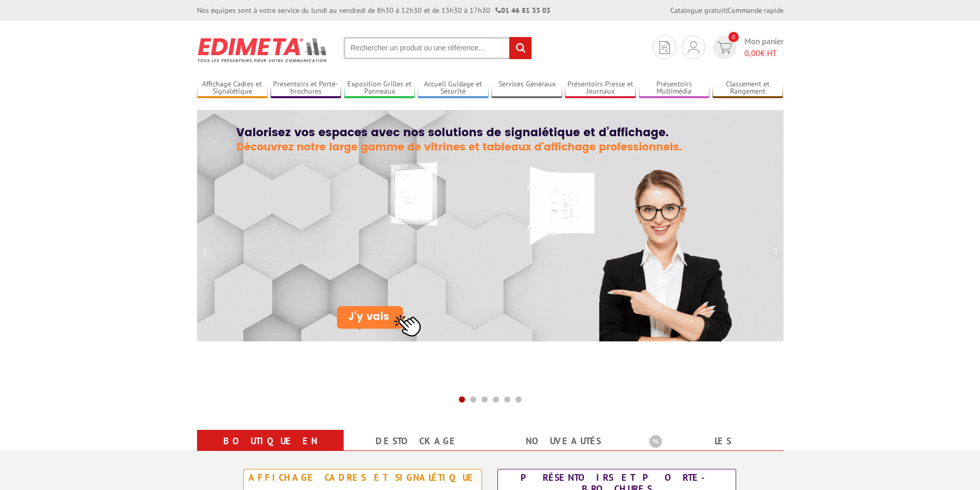 The height and width of the screenshot is (490, 980). I want to click on a: Classement et Rangement, so click(748, 88).